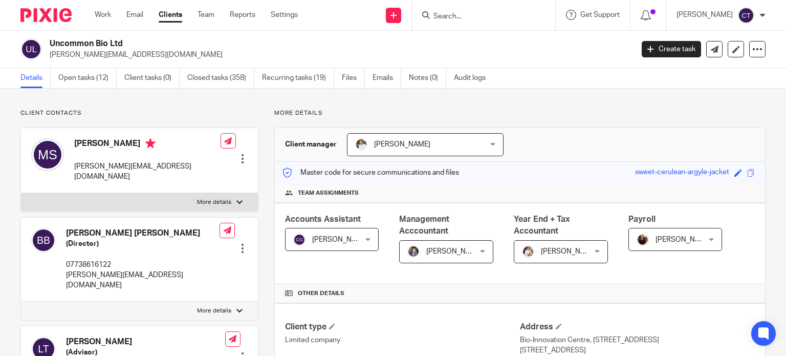 This screenshot has width=786, height=356. Describe the element at coordinates (642, 219) in the screenshot. I see `span: Payroll` at that location.